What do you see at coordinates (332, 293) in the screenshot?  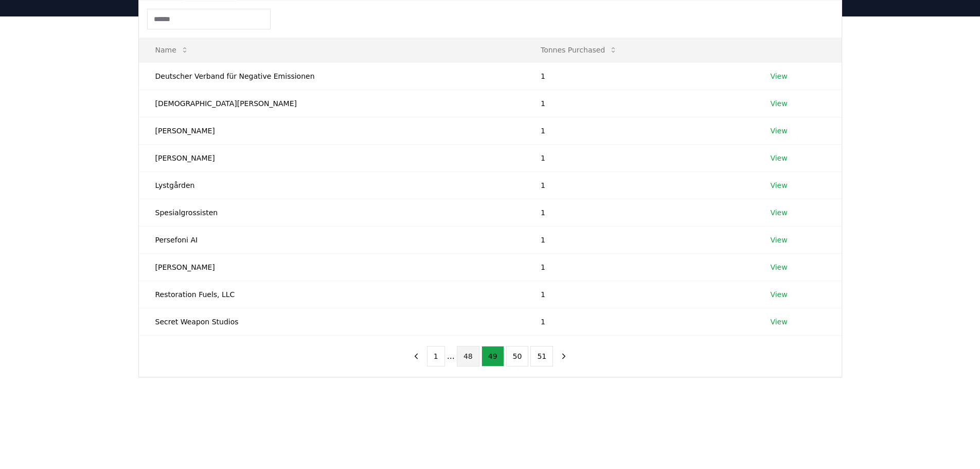 I see `td: Restoration Fuels, LLC` at bounding box center [332, 293].